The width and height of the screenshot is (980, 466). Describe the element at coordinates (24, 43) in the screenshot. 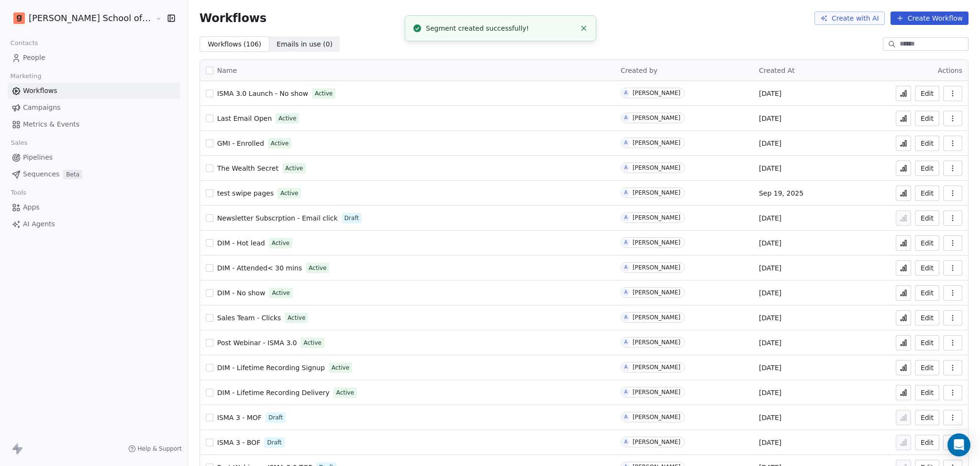

I see `span: Contacts` at that location.